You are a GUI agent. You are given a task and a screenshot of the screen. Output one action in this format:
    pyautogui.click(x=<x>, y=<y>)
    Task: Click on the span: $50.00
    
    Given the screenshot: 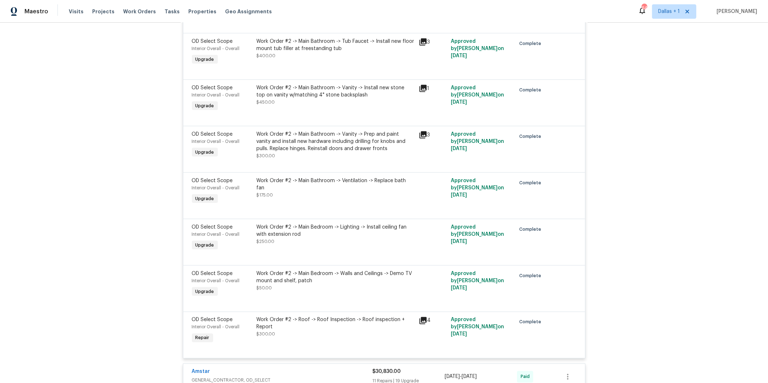 What is the action you would take?
    pyautogui.click(x=264, y=288)
    